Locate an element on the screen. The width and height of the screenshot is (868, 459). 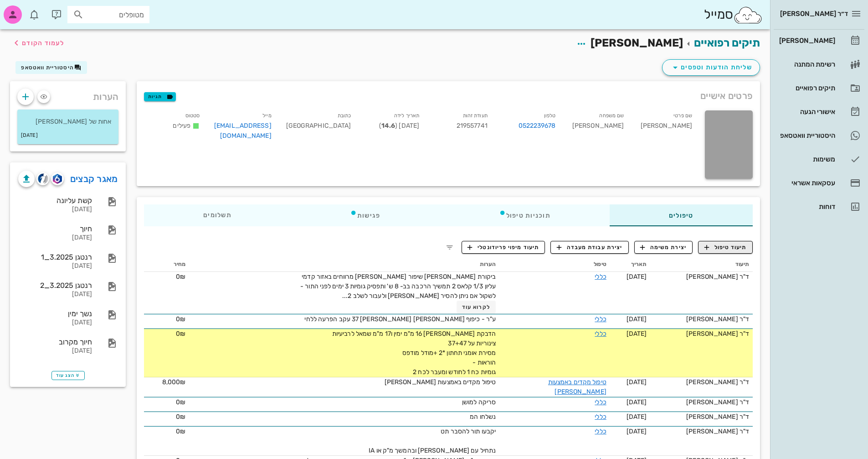
div: אישורי הגעה is located at coordinates (806, 112).